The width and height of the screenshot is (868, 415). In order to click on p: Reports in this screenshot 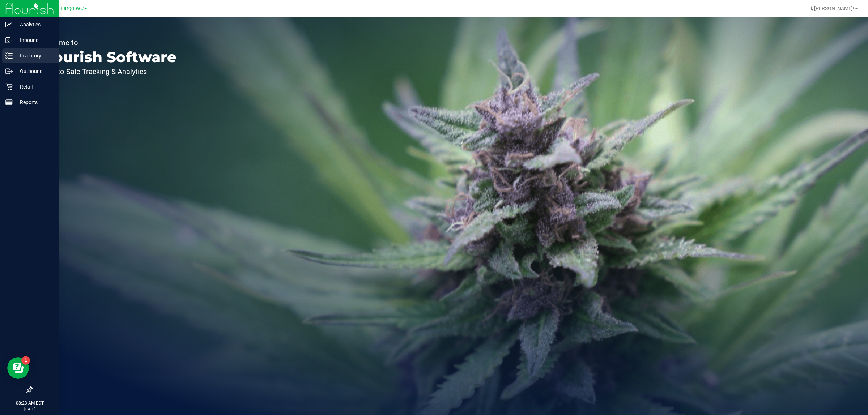, I will do `click(35, 102)`.